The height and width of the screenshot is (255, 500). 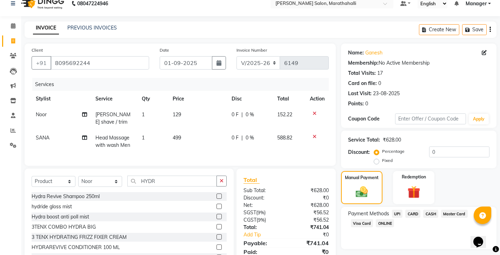 What do you see at coordinates (362, 177) in the screenshot?
I see `label: Manual Payment` at bounding box center [362, 177].